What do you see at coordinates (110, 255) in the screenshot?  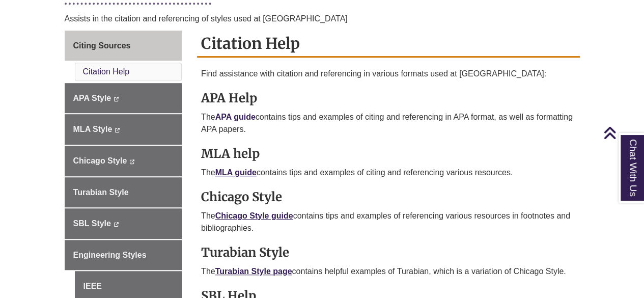 I see `span: Engineering Styles` at bounding box center [110, 255].